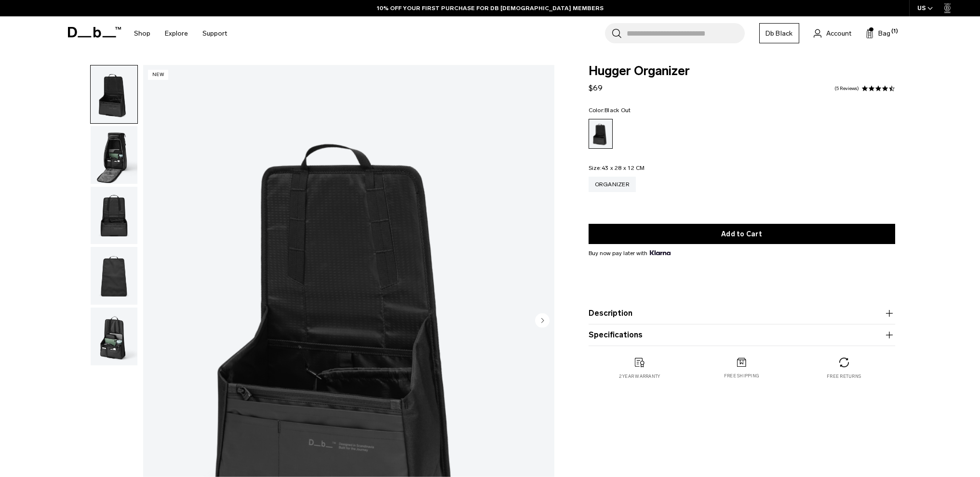 Image resolution: width=980 pixels, height=477 pixels. Describe the element at coordinates (612, 185) in the screenshot. I see `a: Organizer` at that location.